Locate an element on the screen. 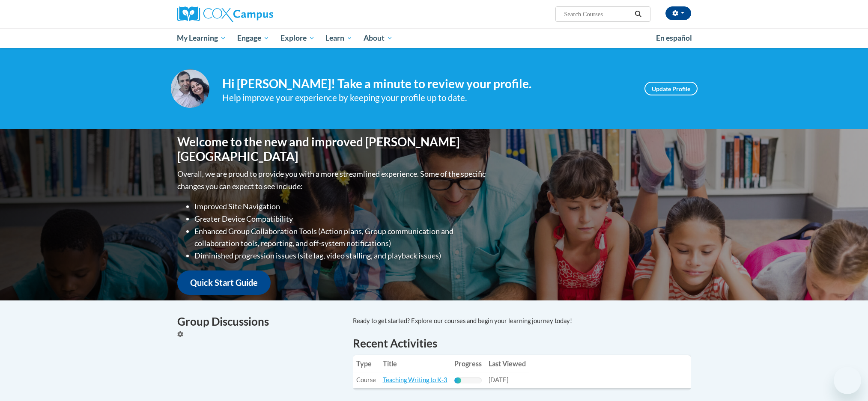 This screenshot has height=401, width=868. th: Type is located at coordinates (366, 364).